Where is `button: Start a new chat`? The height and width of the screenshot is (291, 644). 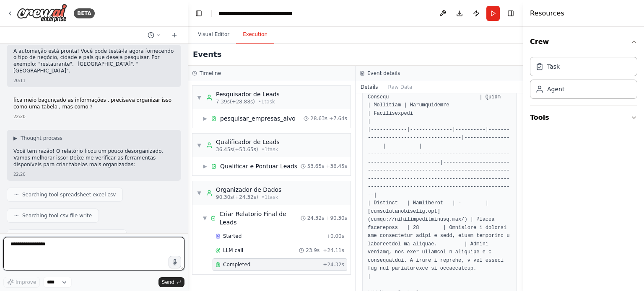 button: Start a new chat is located at coordinates (174, 35).